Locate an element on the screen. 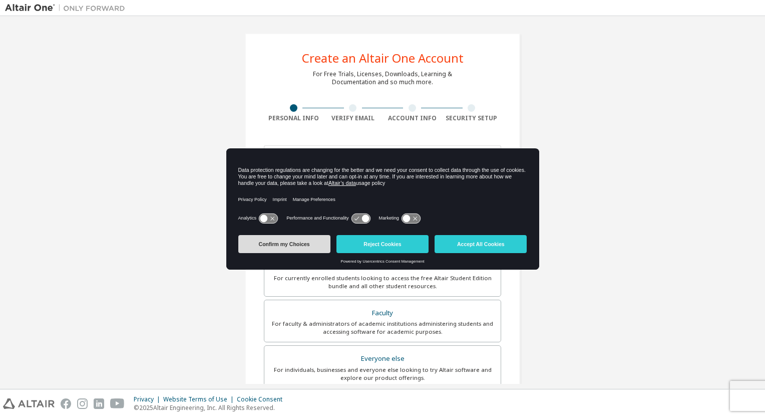 This screenshot has height=418, width=765. img: linkedin.svg is located at coordinates (99, 403).